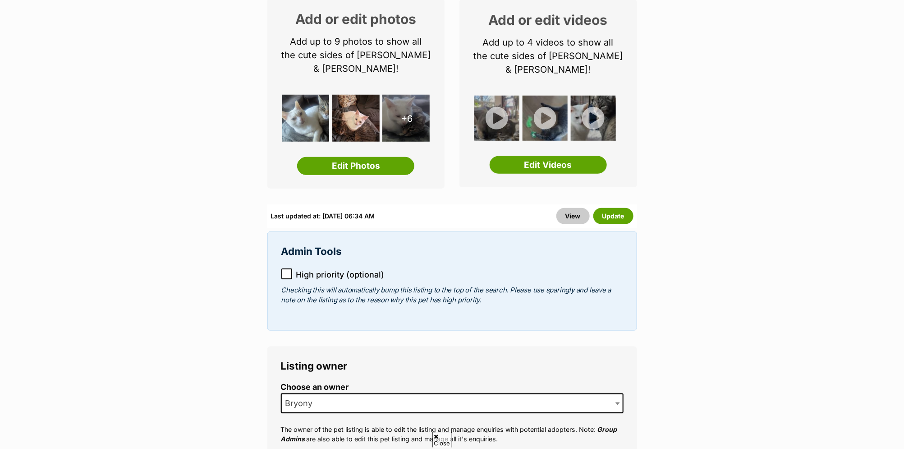 This screenshot has width=904, height=449. What do you see at coordinates (314, 365) in the screenshot?
I see `span: Listing owner` at bounding box center [314, 365].